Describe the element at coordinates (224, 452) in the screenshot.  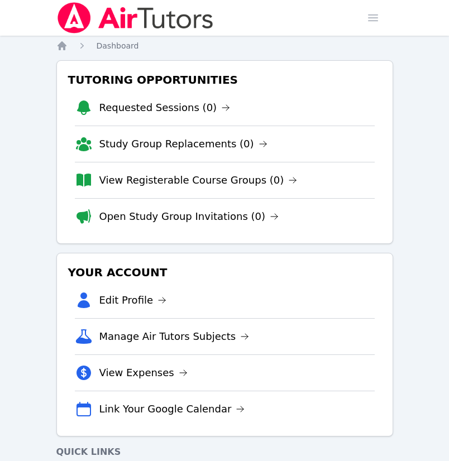
I see `h4: Quick Links` at that location.